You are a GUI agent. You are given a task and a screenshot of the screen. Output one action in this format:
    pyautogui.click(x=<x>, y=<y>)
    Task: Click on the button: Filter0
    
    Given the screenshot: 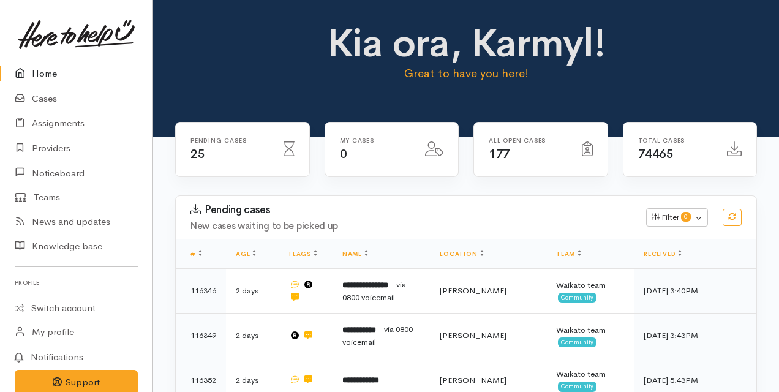 What is the action you would take?
    pyautogui.click(x=677, y=217)
    